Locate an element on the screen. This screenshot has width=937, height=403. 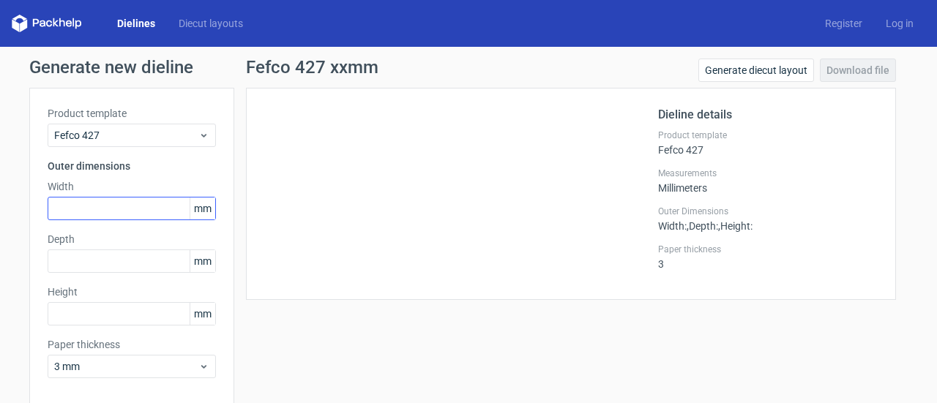
div: 3 is located at coordinates (768, 257).